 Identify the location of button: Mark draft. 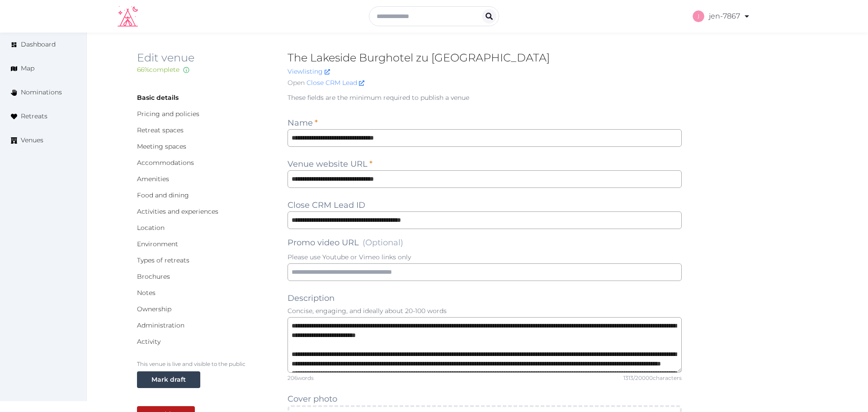
(168, 379).